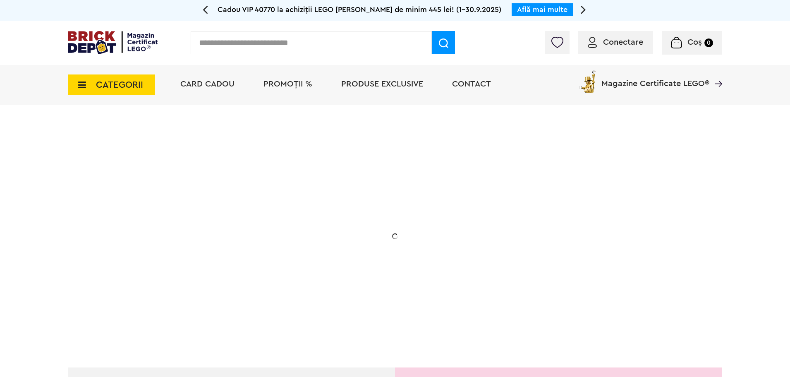 Image resolution: width=790 pixels, height=377 pixels. I want to click on a: Contact, so click(472, 84).